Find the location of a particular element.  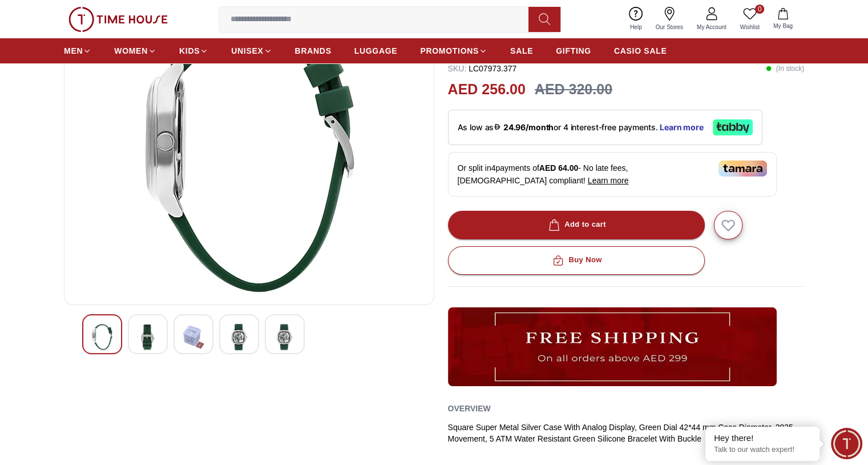

button: My Bag is located at coordinates (783, 19).